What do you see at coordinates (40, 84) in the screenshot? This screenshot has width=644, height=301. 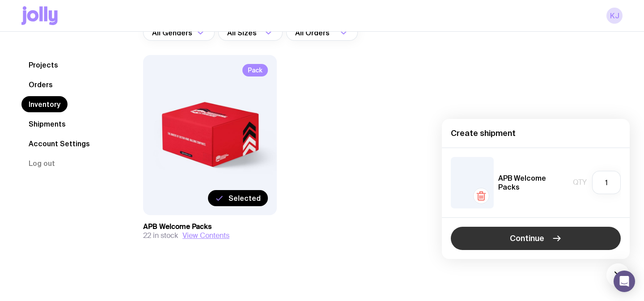 I see `a: Orders` at bounding box center [40, 84].